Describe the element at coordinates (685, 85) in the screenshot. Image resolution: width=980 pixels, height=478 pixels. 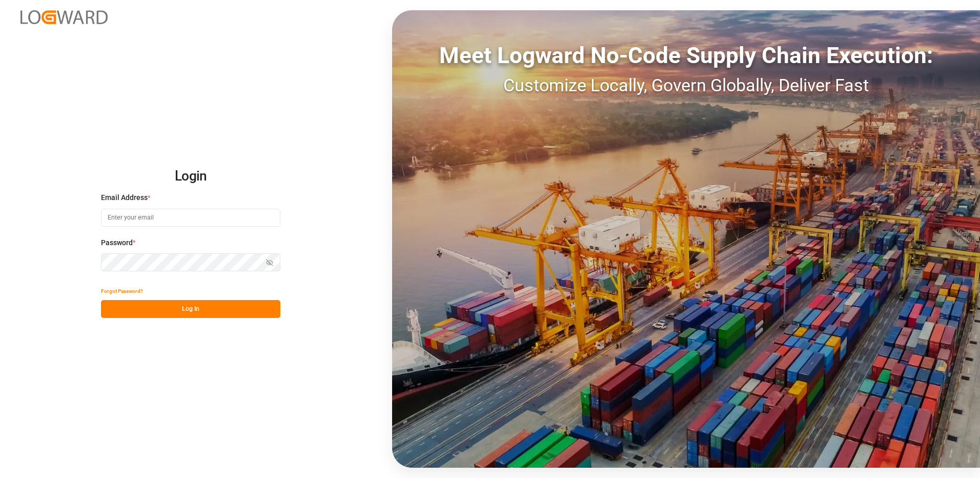
I see `div: Customize Locally, Govern Globally, Deliver Fast` at that location.